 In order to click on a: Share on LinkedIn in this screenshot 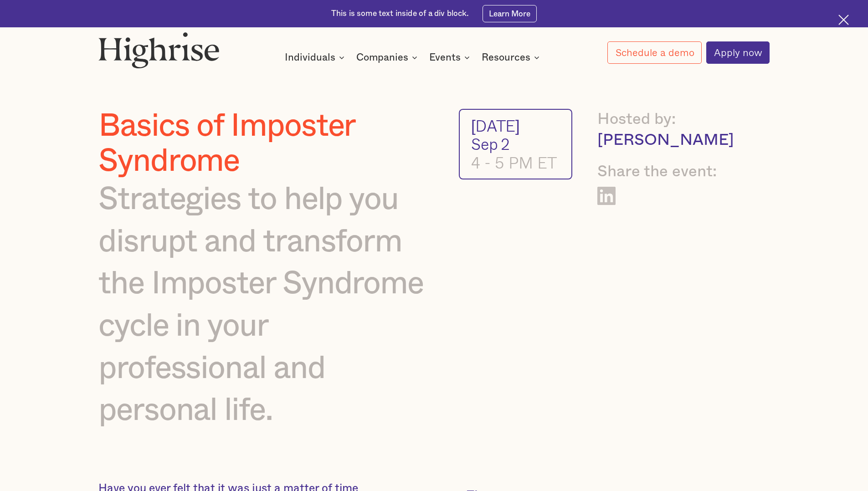, I will do `click(607, 196)`.